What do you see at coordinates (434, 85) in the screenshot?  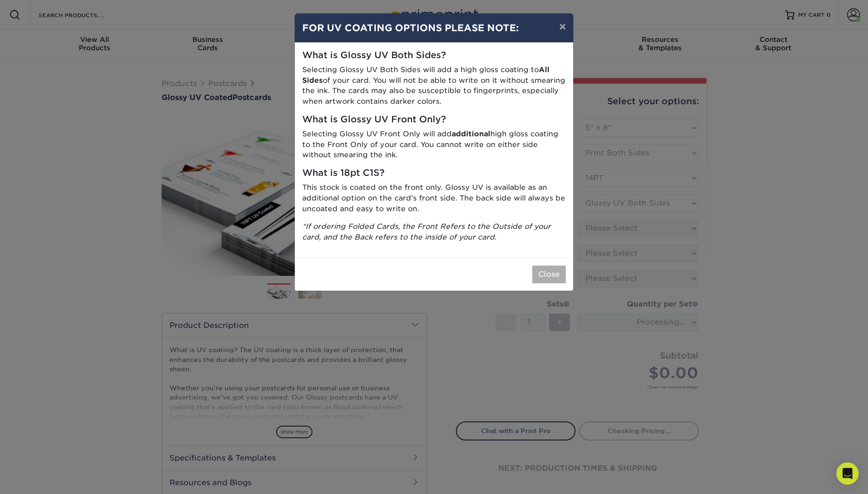 I see `p: Selecting Glossy UV Both Sides will add a high gloss coating to of your card. You will not be abl...` at bounding box center [434, 85].